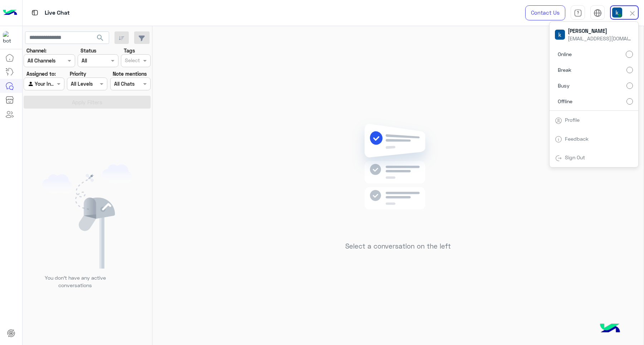 This screenshot has height=345, width=644. What do you see at coordinates (398, 178) in the screenshot?
I see `img: no messages` at bounding box center [398, 178].